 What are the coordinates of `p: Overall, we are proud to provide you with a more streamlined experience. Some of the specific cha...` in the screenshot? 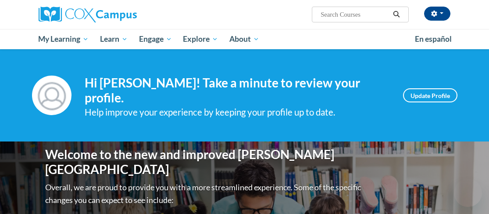 It's located at (204, 193).